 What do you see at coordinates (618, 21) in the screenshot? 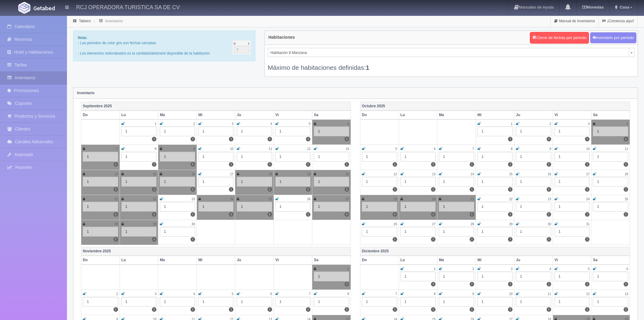
I see `a: ¡Comienza aquí!` at bounding box center [618, 21].